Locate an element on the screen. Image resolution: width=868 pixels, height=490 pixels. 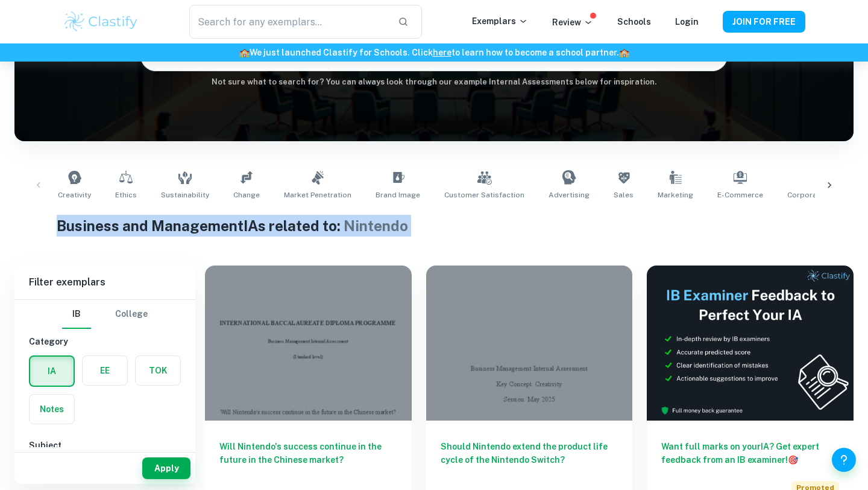
span: Sales is located at coordinates (623, 195).